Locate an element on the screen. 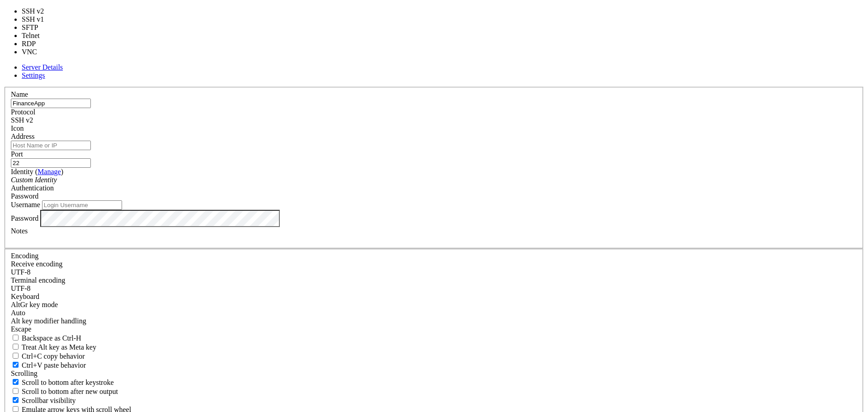  input: Server Name is located at coordinates (51, 103).